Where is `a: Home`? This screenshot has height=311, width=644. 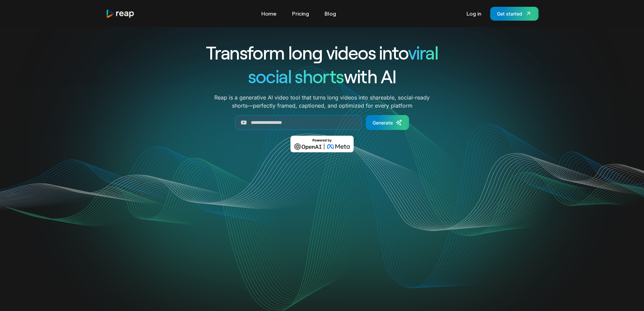 a: Home is located at coordinates (268, 14).